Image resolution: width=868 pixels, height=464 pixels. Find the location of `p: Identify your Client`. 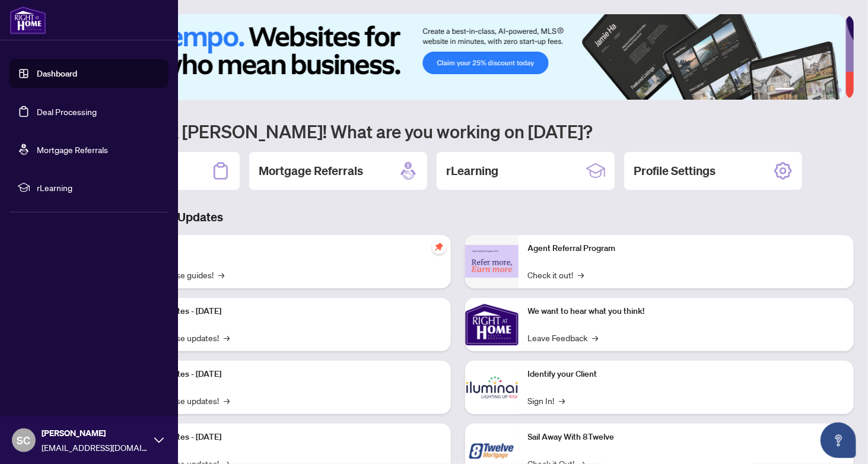

p: Identify your Client is located at coordinates (686, 375).